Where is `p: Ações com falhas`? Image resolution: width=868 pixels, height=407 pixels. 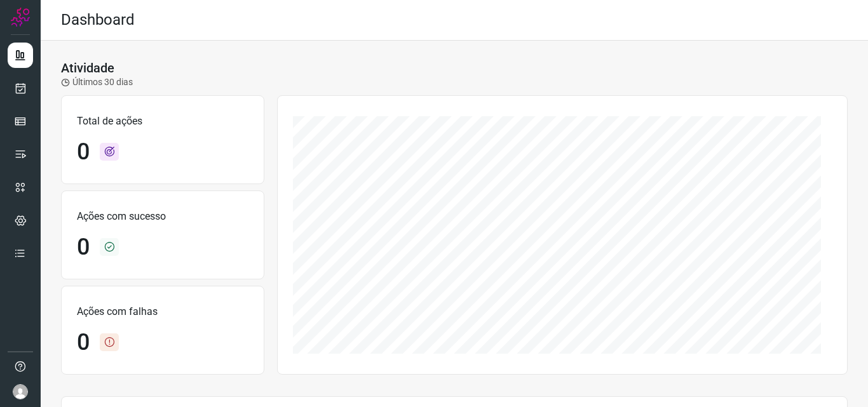 p: Ações com falhas is located at coordinates (162, 312).